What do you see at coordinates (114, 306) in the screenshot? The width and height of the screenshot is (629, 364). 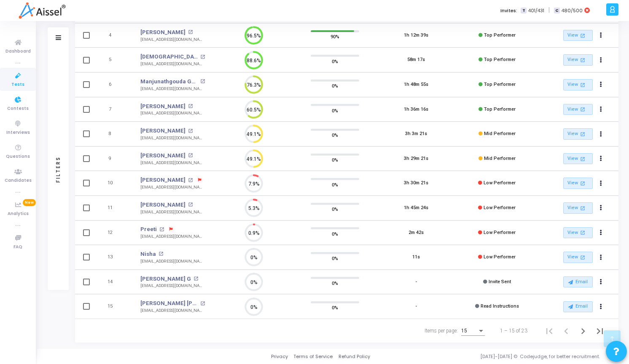 I see `td: 15` at bounding box center [114, 306].